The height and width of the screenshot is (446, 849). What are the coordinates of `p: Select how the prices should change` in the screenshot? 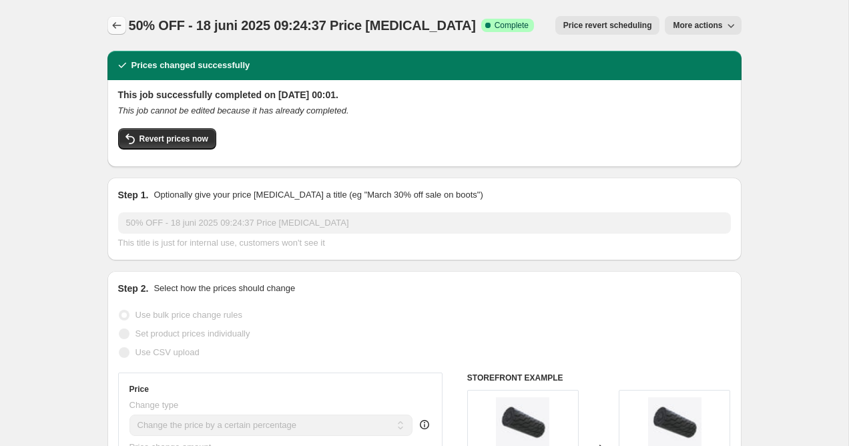 It's located at (224, 288).